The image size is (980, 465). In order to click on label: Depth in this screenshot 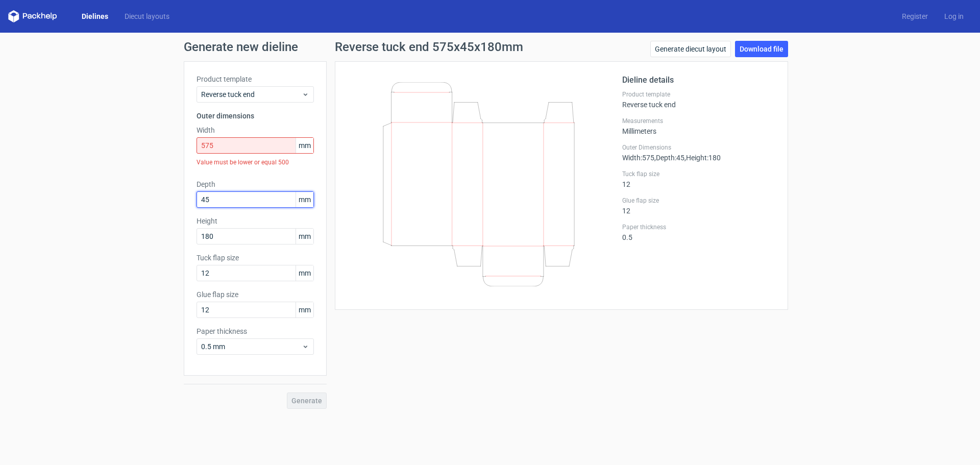, I will do `click(255, 184)`.